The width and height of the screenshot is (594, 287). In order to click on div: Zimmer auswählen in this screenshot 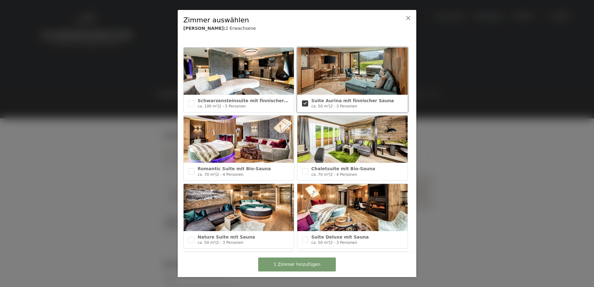, I will do `click(287, 20)`.